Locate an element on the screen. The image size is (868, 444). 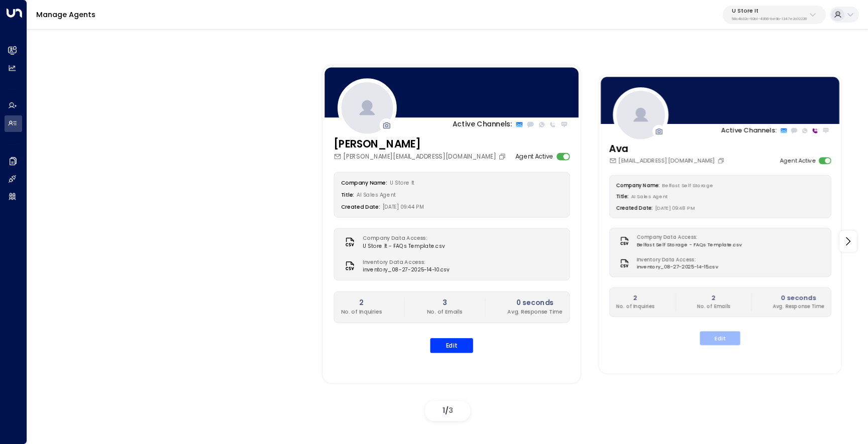
h2: 3 is located at coordinates (444, 303).